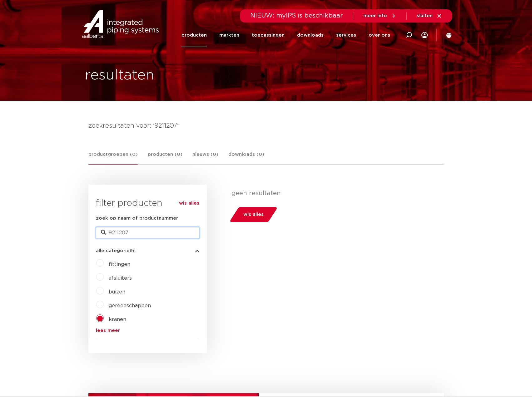 The width and height of the screenshot is (532, 397). Describe the element at coordinates (425, 16) in the screenshot. I see `span: sluiten` at that location.